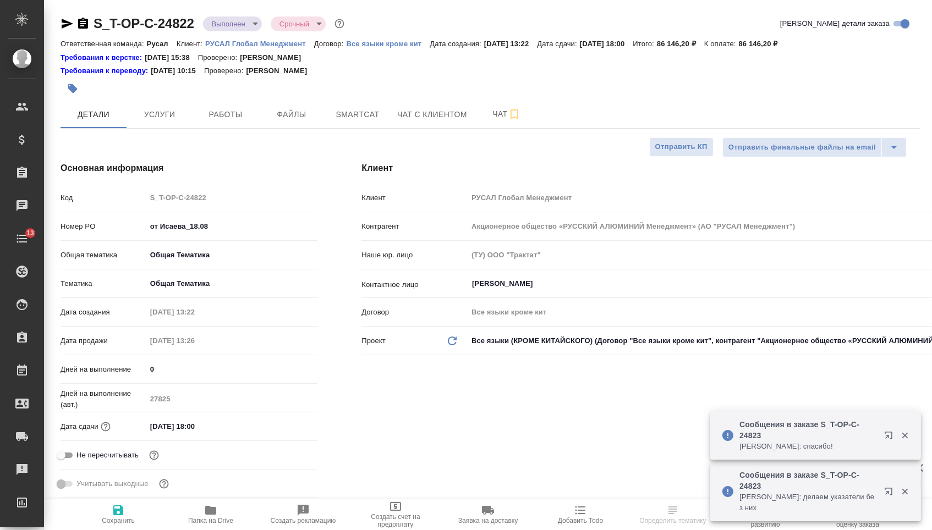 This screenshot has width=932, height=530. What do you see at coordinates (396, 521) in the screenshot?
I see `span: Создать счет на предоплату` at bounding box center [396, 521].